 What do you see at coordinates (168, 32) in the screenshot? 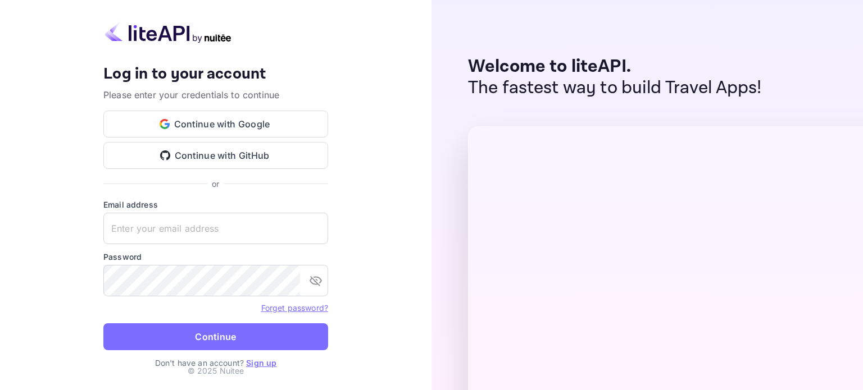
I see `img: liteapi` at bounding box center [168, 32].